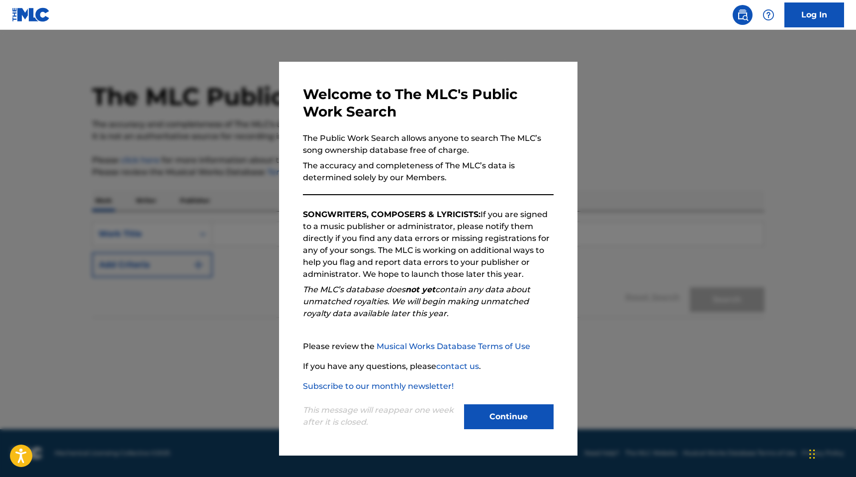 This screenshot has height=477, width=856. What do you see at coordinates (769, 15) in the screenshot?
I see `img: help` at bounding box center [769, 15].